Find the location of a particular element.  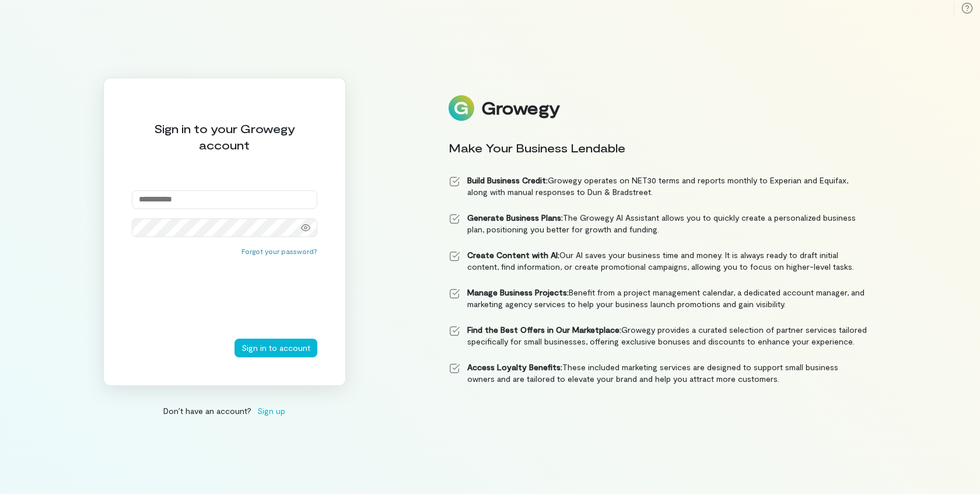

button: Forgot your password? is located at coordinates (279, 251).